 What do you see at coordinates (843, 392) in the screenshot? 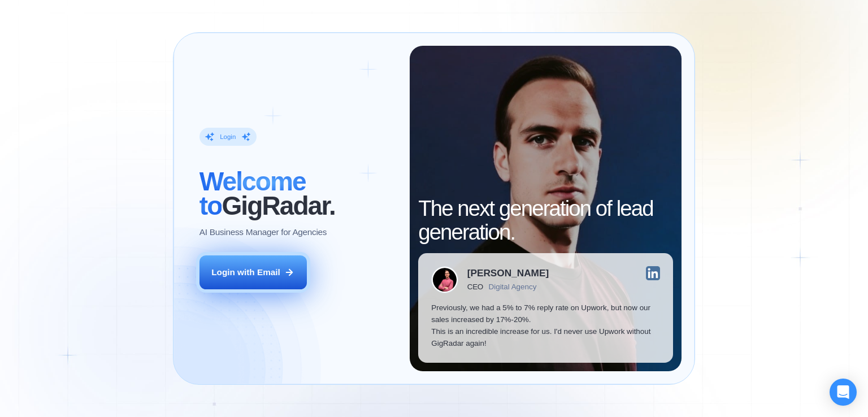
I see `div: Open Intercom Messenger` at bounding box center [843, 392].